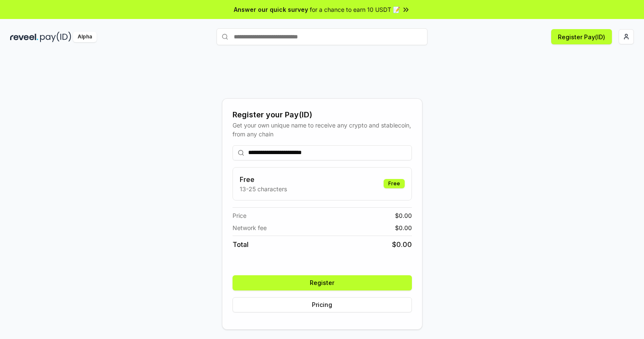 Image resolution: width=644 pixels, height=339 pixels. Describe the element at coordinates (394, 184) in the screenshot. I see `div: Free` at that location.